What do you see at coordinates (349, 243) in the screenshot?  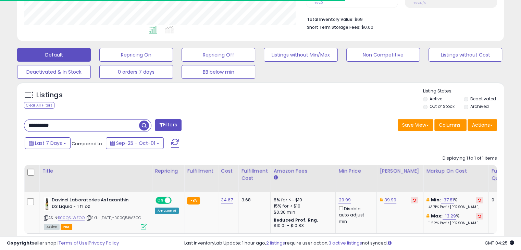 I see `div: Last InventoryLab Update: 1 hour ago, require user action, not synced.` at bounding box center [349, 243].